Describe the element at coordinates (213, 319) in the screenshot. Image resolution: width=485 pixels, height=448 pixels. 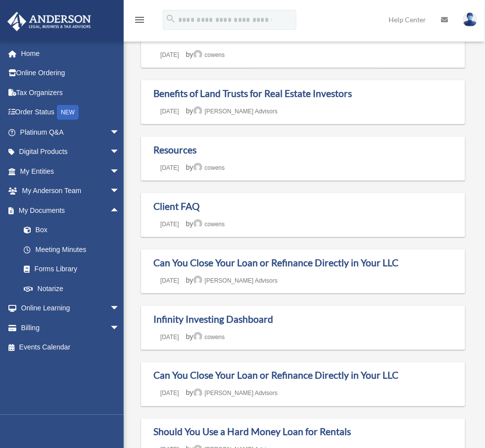
I see `a: Infinity Investing Dashboard` at that location.